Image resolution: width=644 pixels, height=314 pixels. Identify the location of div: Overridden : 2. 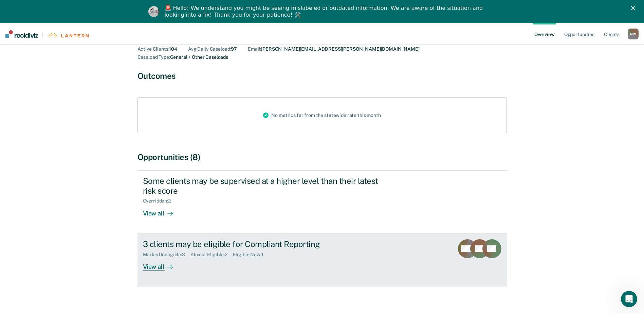
(160, 201).